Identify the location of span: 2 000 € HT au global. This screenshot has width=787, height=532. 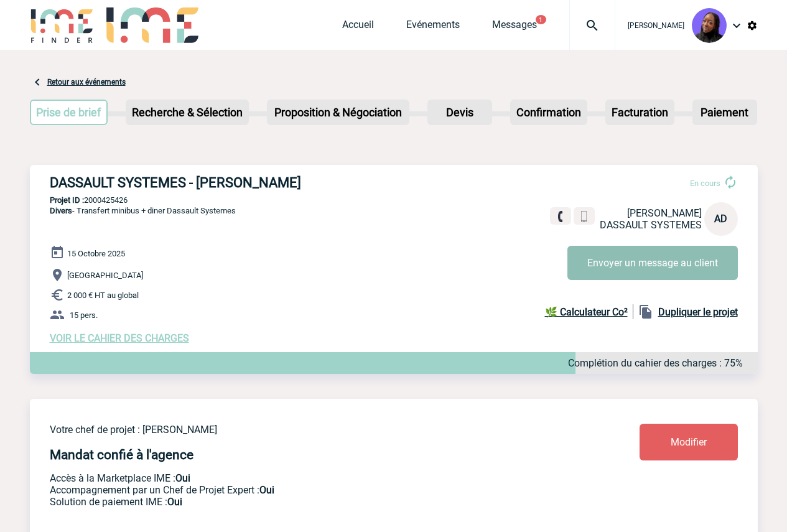
(102, 295).